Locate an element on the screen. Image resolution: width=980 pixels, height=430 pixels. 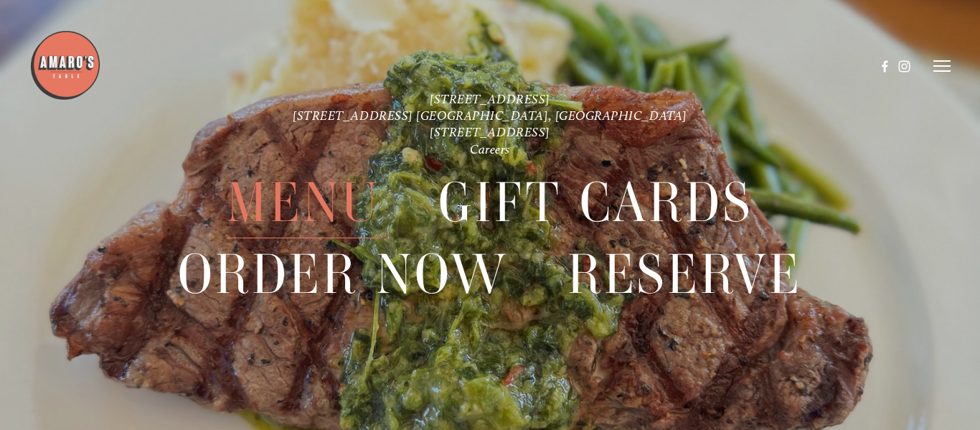
span: Order Now is located at coordinates (343, 274).